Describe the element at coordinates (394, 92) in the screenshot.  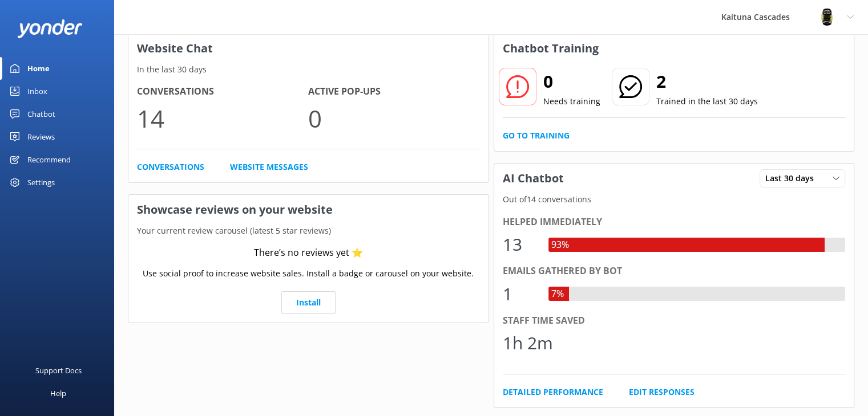
I see `h4: Active Pop-ups` at that location.